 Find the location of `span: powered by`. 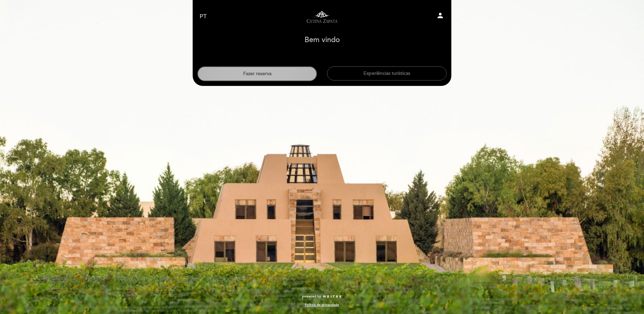

span: powered by is located at coordinates (312, 296).